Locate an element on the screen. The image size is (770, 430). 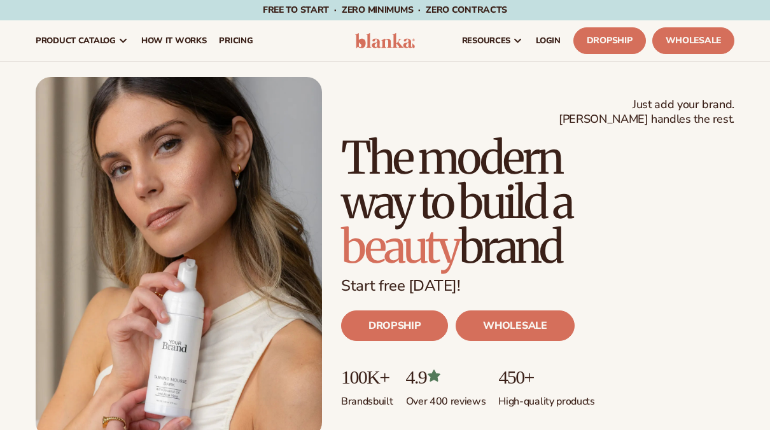
a: product catalog is located at coordinates (82, 41).